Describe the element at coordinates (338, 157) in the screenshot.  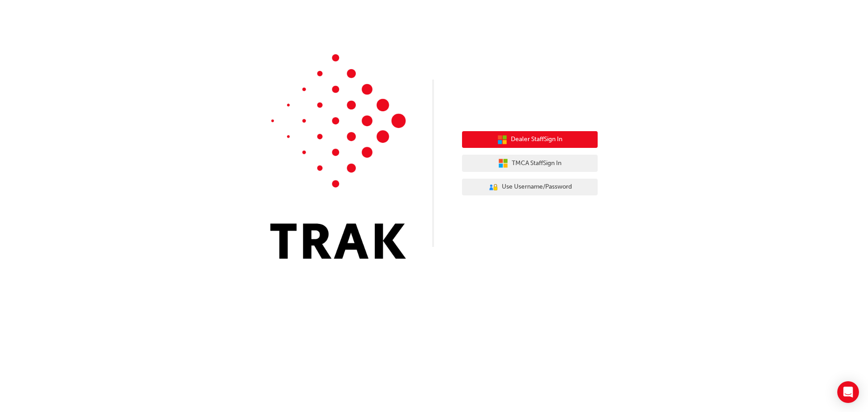
I see `img: Trak` at that location.